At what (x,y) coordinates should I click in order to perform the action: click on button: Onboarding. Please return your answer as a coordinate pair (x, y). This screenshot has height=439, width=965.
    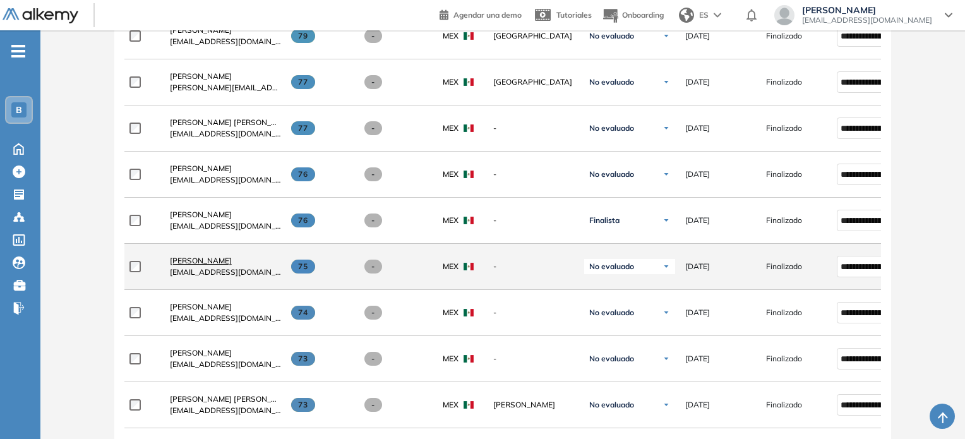
    Looking at the image, I should click on (633, 15).